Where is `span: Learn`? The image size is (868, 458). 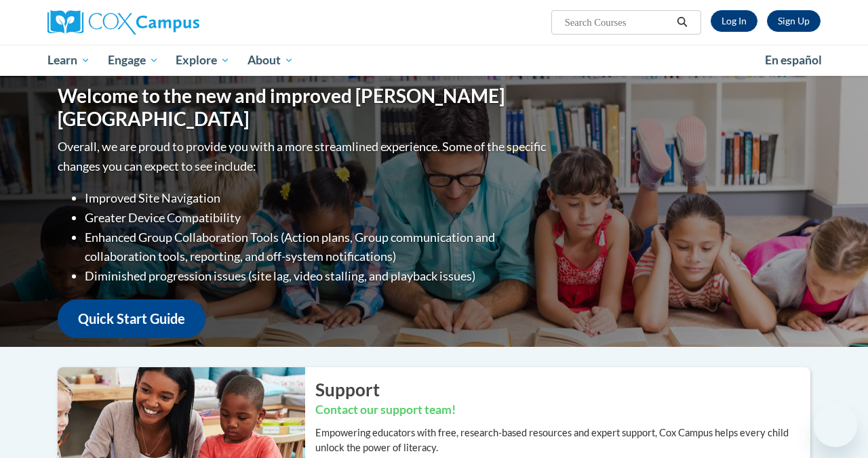
span: Learn is located at coordinates (68, 61).